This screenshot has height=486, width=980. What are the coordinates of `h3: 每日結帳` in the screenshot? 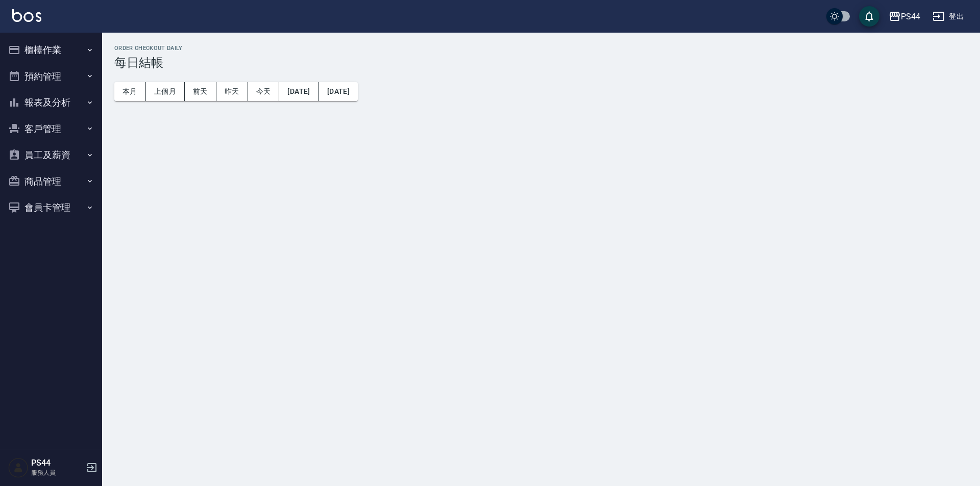 It's located at (541, 63).